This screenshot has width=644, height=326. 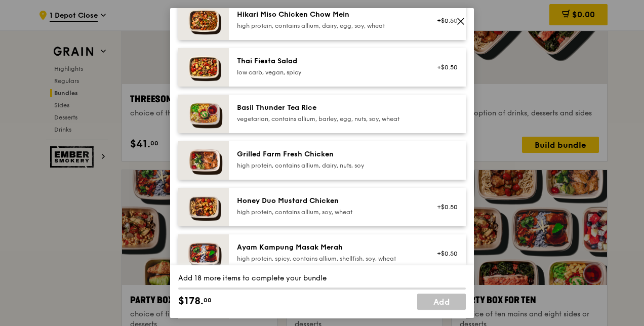 What do you see at coordinates (327, 165) in the screenshot?
I see `div: high protein, contains allium, dairy, nuts, soy` at bounding box center [327, 165].